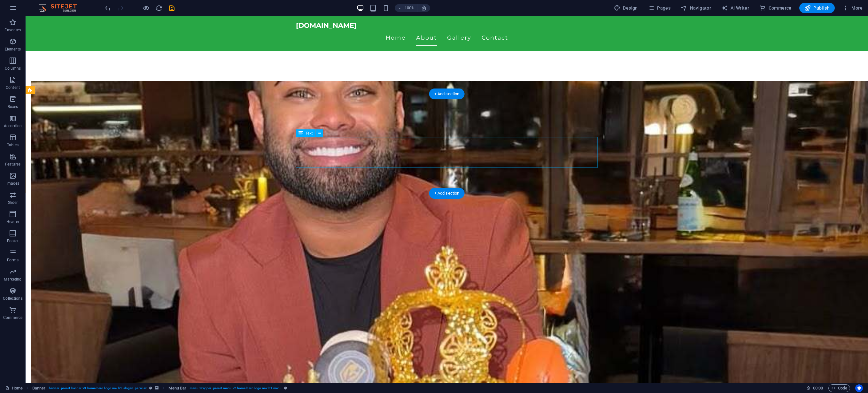 The width and height of the screenshot is (868, 393). Describe the element at coordinates (13, 203) in the screenshot. I see `p: Slider` at that location.